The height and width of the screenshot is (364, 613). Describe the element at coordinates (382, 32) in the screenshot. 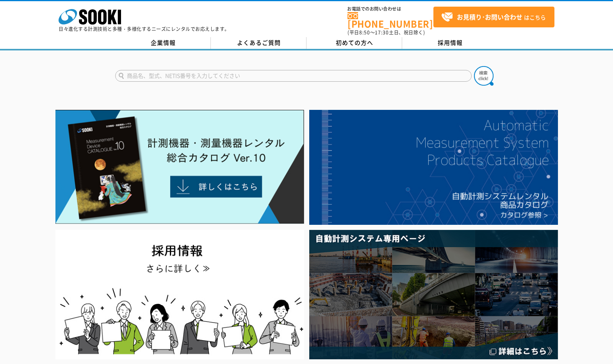

I see `span: 17:30` at that location.